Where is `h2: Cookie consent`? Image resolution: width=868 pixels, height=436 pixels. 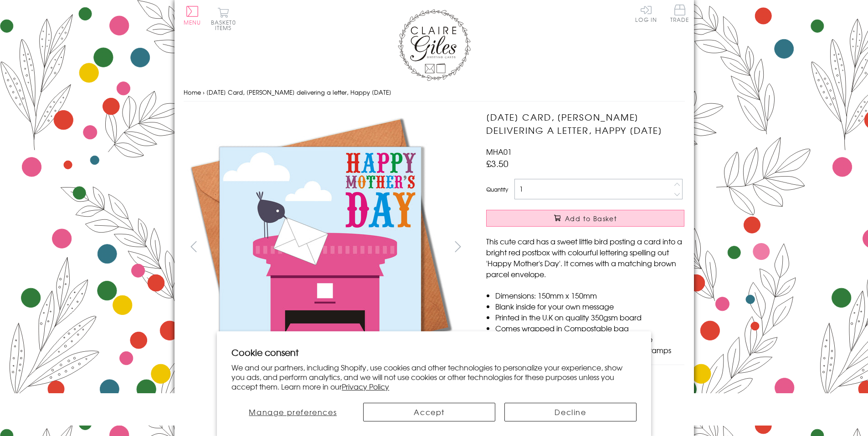
h2: Cookie consent is located at coordinates (434, 353).